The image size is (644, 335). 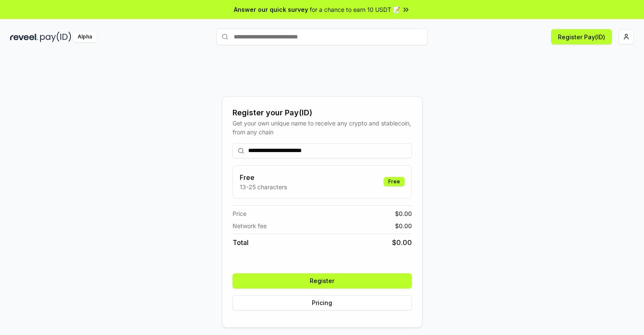 I want to click on div: Register your Pay(ID), so click(x=322, y=113).